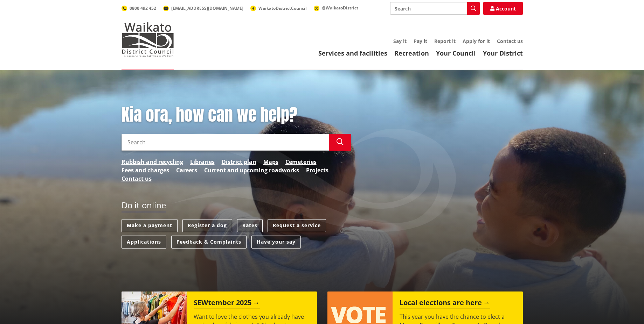  What do you see at coordinates (252, 171) in the screenshot?
I see `a: Current and upcoming roadworks` at bounding box center [252, 171].